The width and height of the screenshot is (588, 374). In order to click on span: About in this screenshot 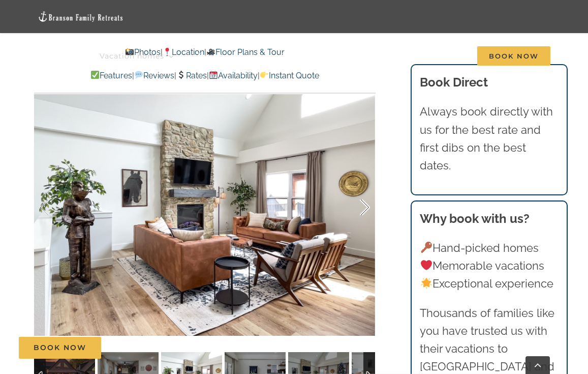, I will do `click(378, 56)`.